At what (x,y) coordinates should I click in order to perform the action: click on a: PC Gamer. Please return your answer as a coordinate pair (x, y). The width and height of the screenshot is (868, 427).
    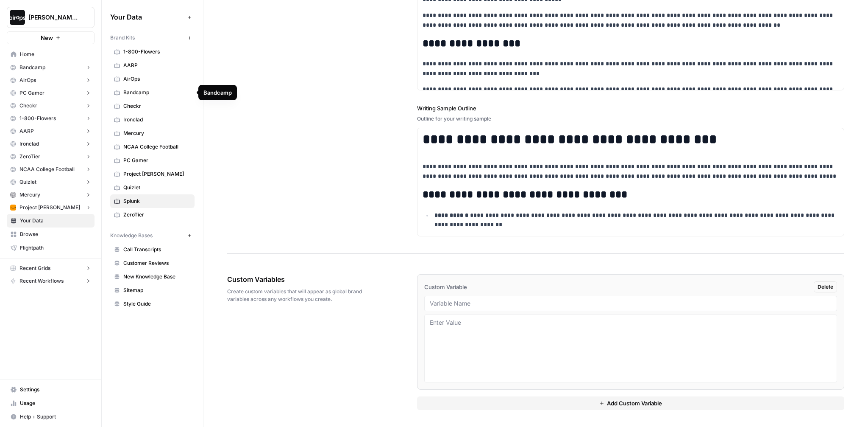
    Looking at the image, I should click on (152, 160).